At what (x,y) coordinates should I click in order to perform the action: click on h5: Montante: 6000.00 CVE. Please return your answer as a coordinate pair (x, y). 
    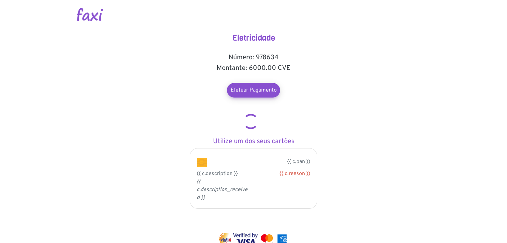
    Looking at the image, I should click on (254, 68).